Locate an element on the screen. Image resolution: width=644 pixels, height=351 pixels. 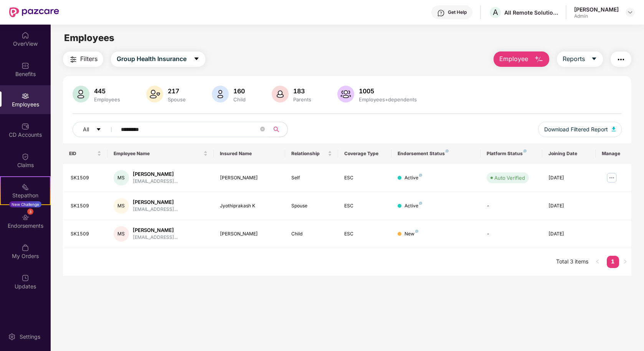
div: Get Help is located at coordinates (457, 12).